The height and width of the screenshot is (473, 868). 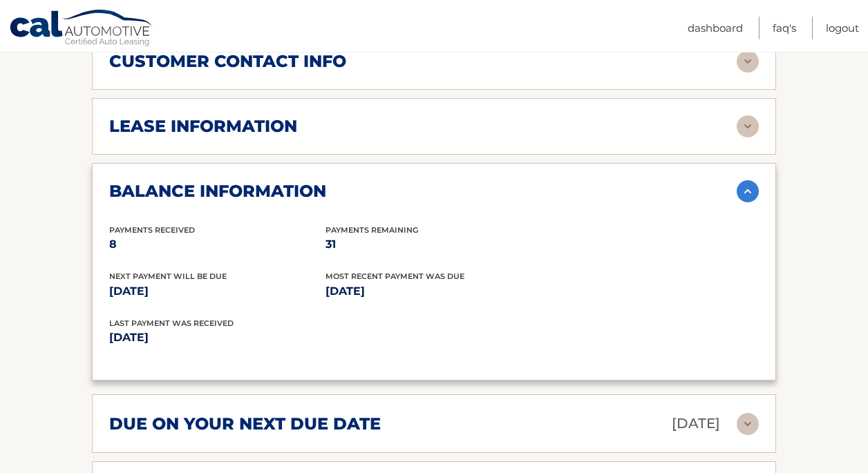 I want to click on h2: lease information, so click(x=203, y=127).